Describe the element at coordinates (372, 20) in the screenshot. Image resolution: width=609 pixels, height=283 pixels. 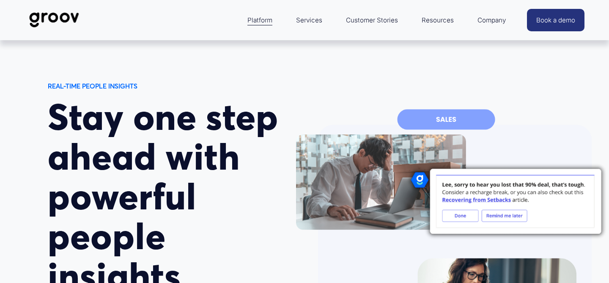
I see `a: Customer Stories` at that location.